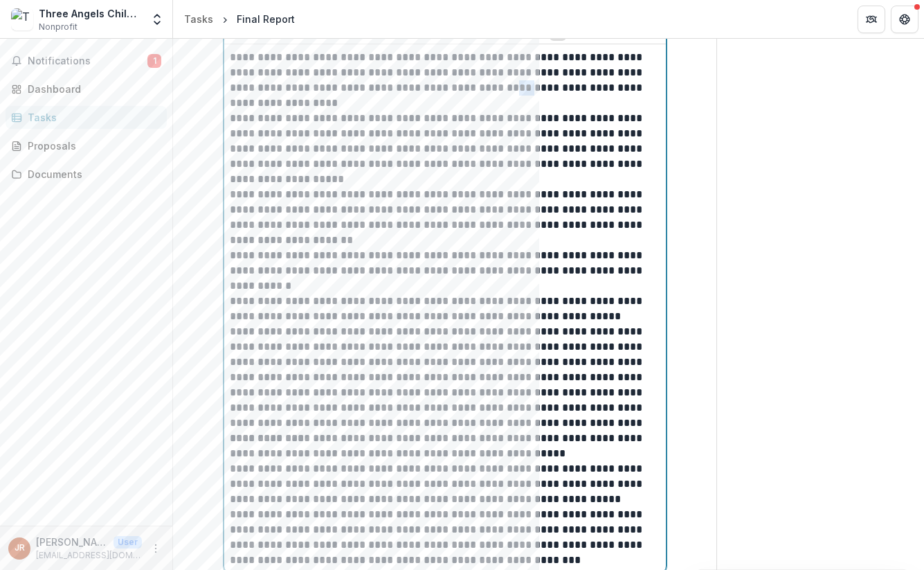 This screenshot has width=924, height=570. What do you see at coordinates (905, 19) in the screenshot?
I see `button: Get Help` at bounding box center [905, 19].